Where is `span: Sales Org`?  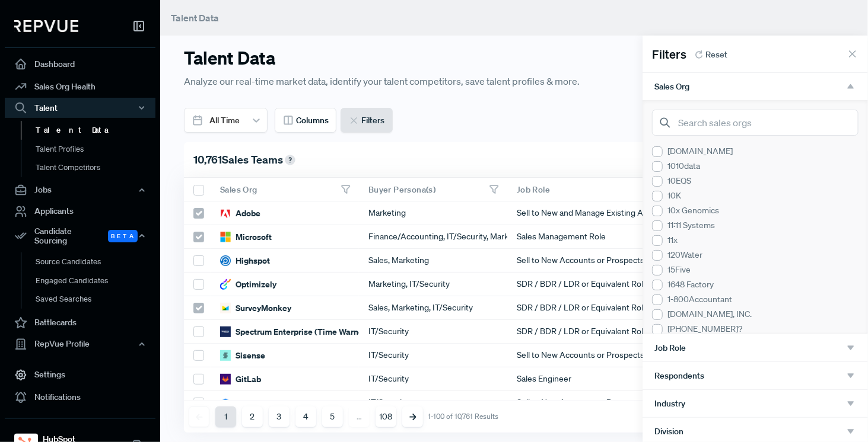 span: Sales Org is located at coordinates (672, 86).